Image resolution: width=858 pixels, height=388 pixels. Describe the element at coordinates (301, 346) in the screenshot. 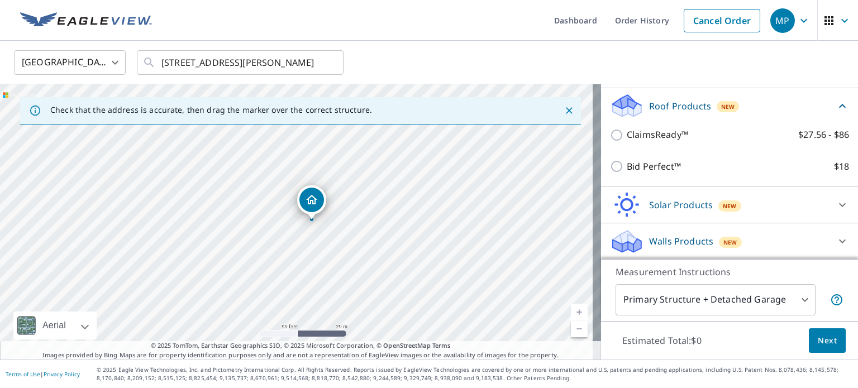

I see `span: © 2025 TomTom, Earthstar Geographics SIO, © 2025 Microsoft Corporation, ©` at that location.